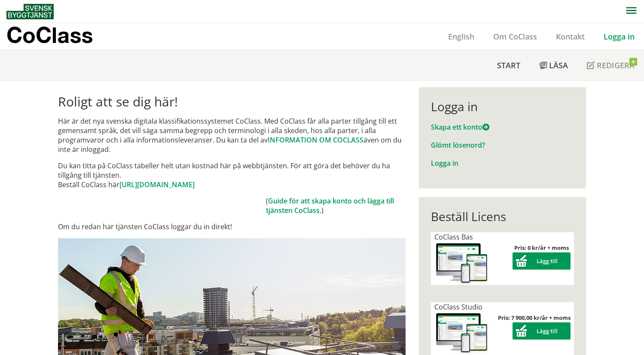 Image resolution: width=644 pixels, height=355 pixels. I want to click on strong: Pris: 0 kr/år + moms, so click(541, 248).